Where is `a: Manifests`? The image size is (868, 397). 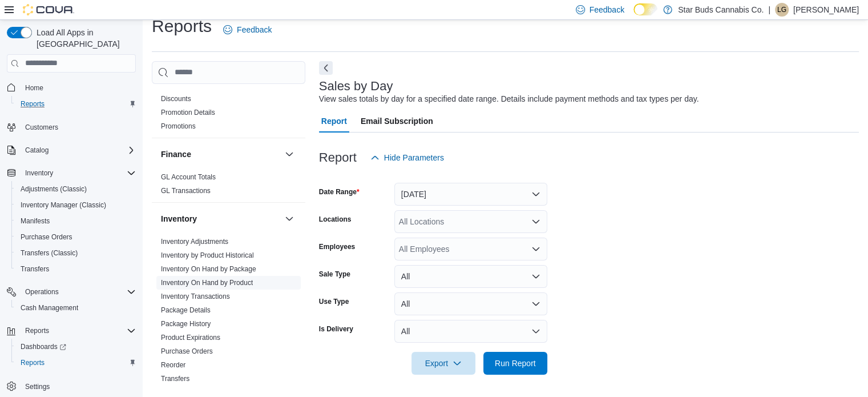 a: Manifests is located at coordinates (35, 221).